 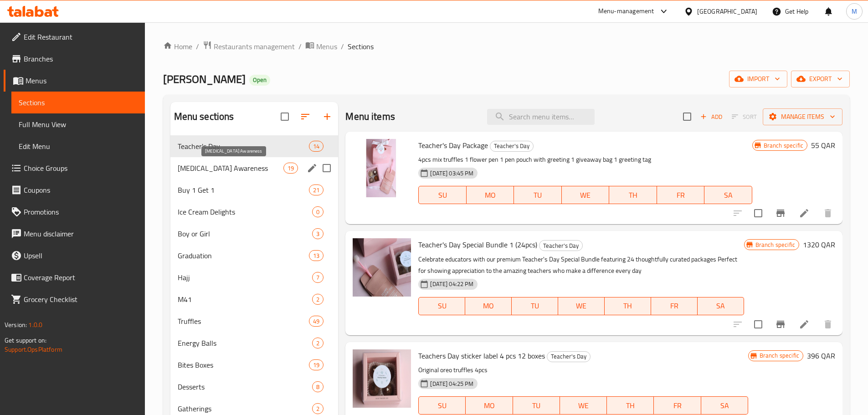 I want to click on span: Restaurants management, so click(x=254, y=47).